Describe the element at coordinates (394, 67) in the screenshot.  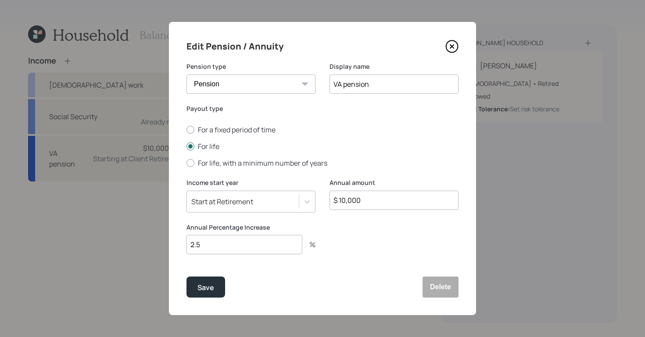
I see `label: Display name` at that location.